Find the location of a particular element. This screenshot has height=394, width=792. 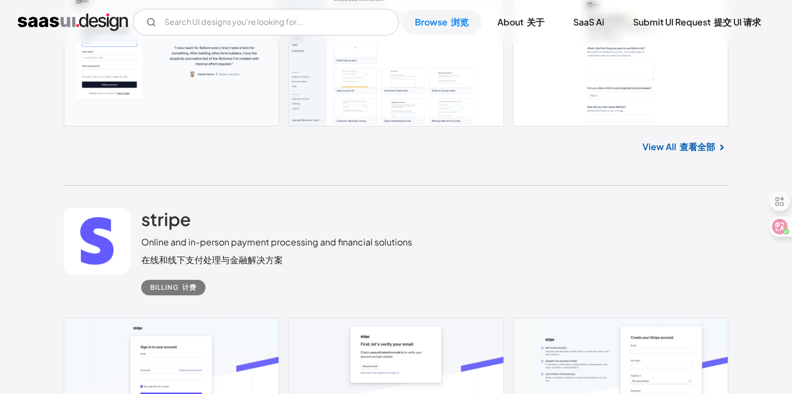

div: Billing is located at coordinates (173, 288).